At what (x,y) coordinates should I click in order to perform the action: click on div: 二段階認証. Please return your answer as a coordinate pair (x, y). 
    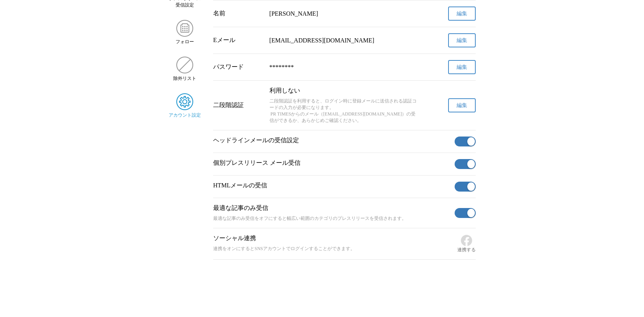
    Looking at the image, I should click on (238, 105).